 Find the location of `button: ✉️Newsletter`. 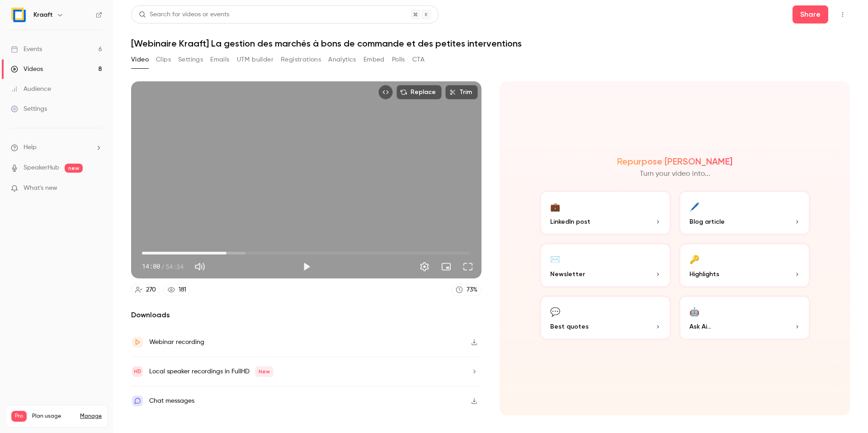

button: ✉️Newsletter is located at coordinates (605, 265).